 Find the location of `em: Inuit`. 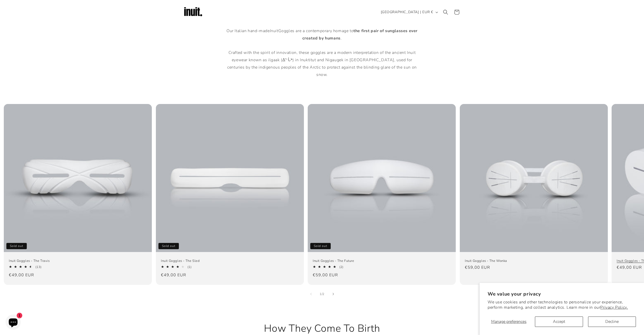

em: Inuit is located at coordinates (274, 31).